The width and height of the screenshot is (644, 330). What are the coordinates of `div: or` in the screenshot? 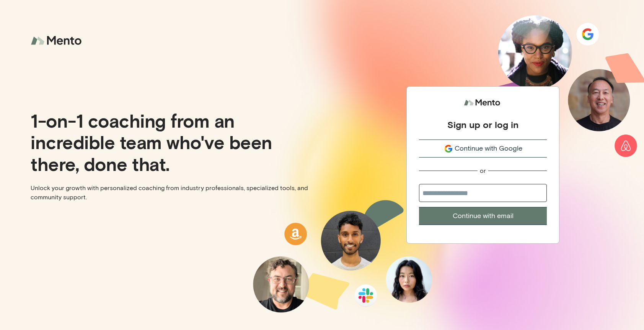 It's located at (483, 170).